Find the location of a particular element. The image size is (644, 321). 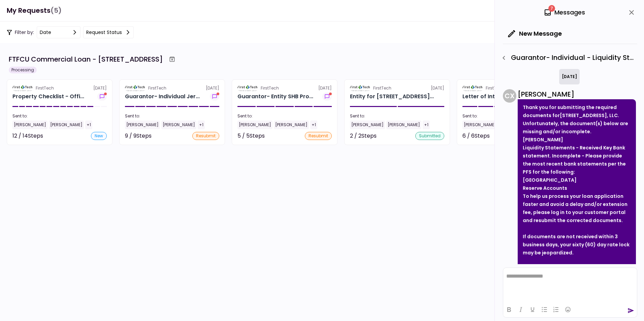

button: Archive workflow is located at coordinates (172, 59).